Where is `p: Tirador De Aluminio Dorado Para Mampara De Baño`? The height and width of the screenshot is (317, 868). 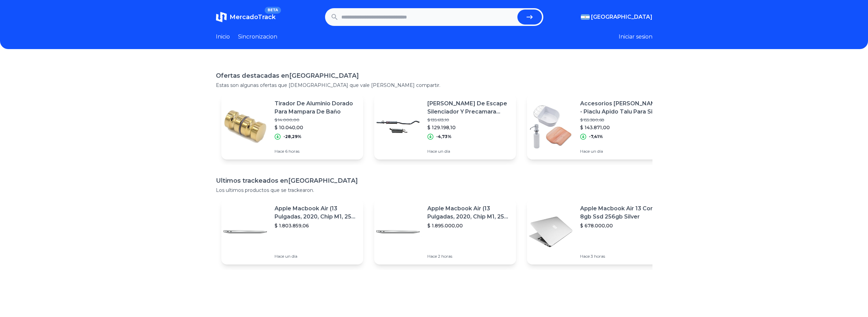
p: Tirador De Aluminio Dorado Para Mampara De Baño is located at coordinates (316, 107).